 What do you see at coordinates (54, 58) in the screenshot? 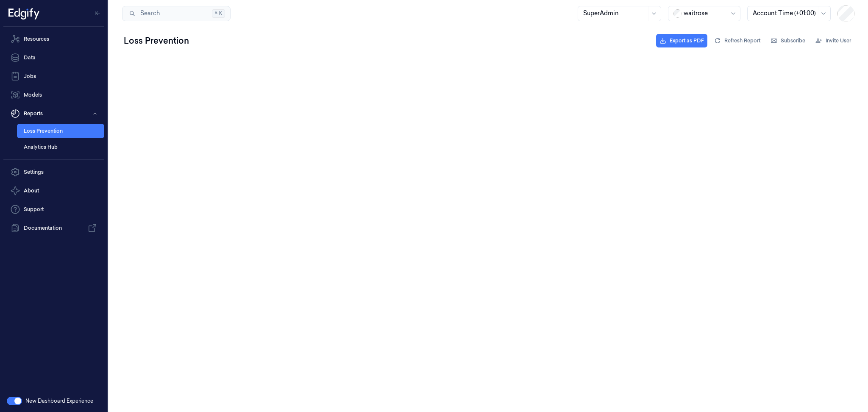
I see `a: Data` at bounding box center [54, 58].